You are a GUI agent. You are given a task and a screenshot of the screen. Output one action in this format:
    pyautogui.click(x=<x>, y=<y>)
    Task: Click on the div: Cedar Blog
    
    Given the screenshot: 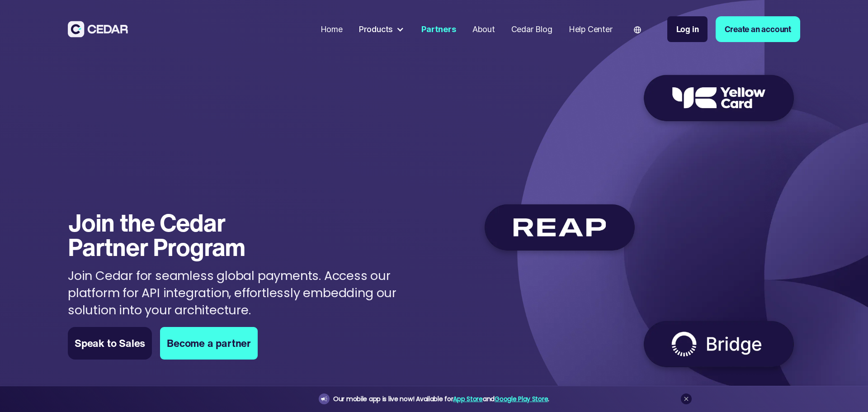 What is the action you would take?
    pyautogui.click(x=531, y=29)
    